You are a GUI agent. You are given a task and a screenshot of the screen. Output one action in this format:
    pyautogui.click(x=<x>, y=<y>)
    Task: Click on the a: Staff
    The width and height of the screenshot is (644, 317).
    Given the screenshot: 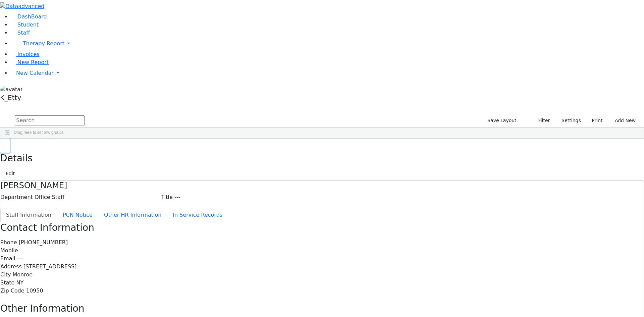 What is the action you would take?
    pyautogui.click(x=20, y=32)
    